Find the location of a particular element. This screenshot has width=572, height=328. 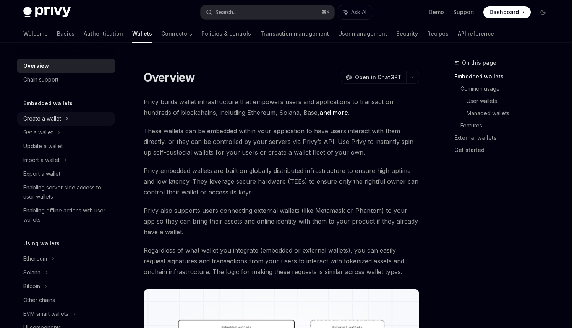

a: Chain support is located at coordinates (66, 80).